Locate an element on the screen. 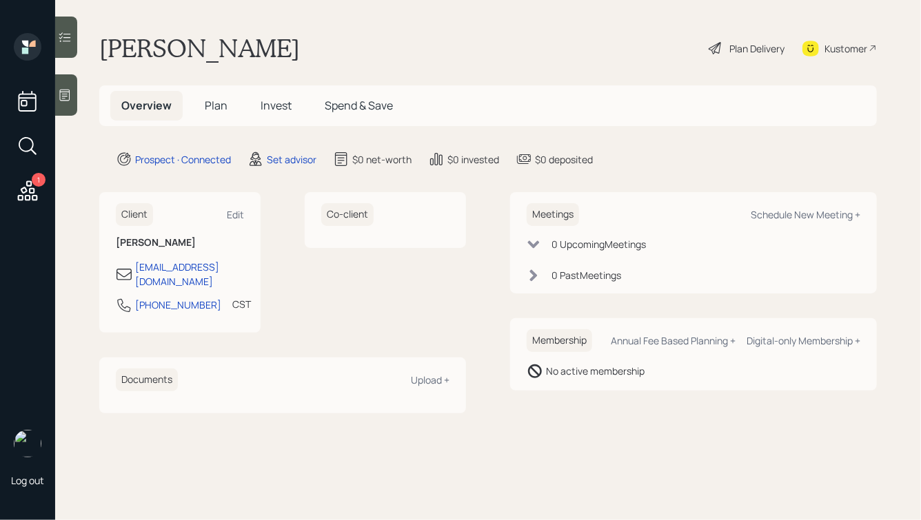 This screenshot has width=921, height=520. h6: Meetings is located at coordinates (553, 214).